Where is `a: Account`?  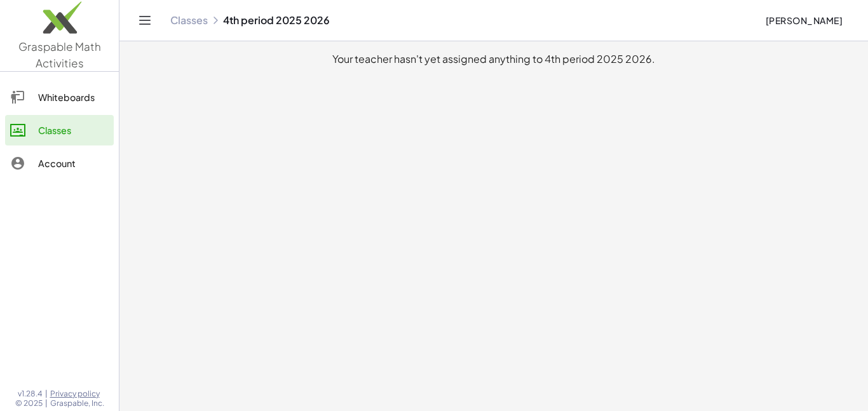 a: Account is located at coordinates (59, 164).